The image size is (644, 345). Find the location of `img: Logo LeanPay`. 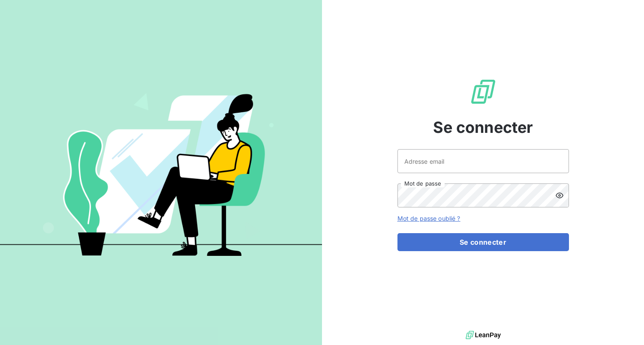

img: Logo LeanPay is located at coordinates (483, 92).